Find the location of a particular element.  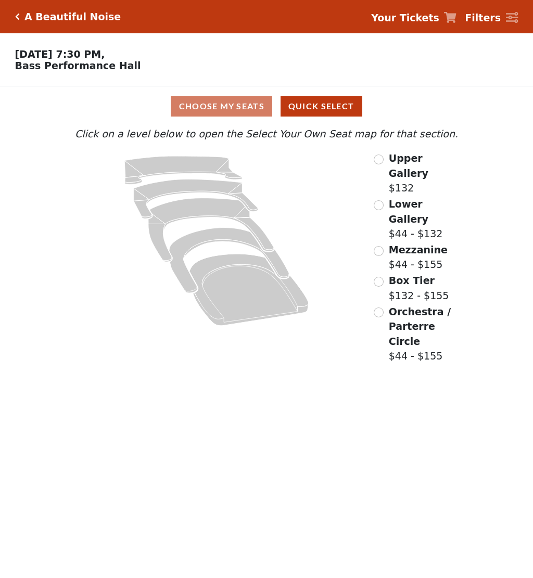

path: Orchestra / Parterre Circle - Seats Available: 30 is located at coordinates (249, 290).